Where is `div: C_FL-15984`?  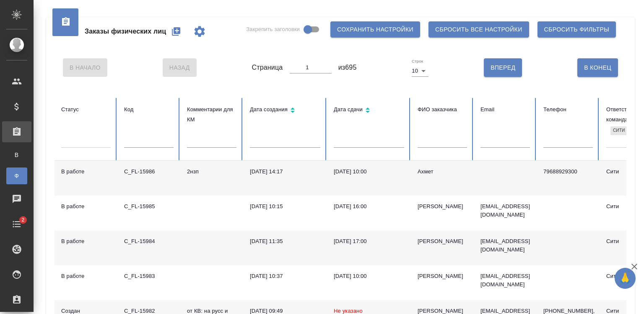 div: C_FL-15984 is located at coordinates (149, 241).